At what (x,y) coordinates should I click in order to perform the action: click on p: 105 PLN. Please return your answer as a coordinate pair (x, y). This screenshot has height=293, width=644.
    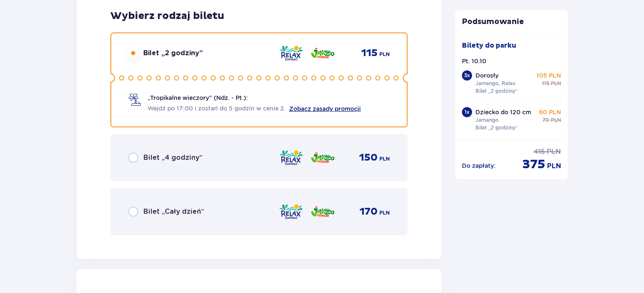
    Looking at the image, I should click on (549, 75).